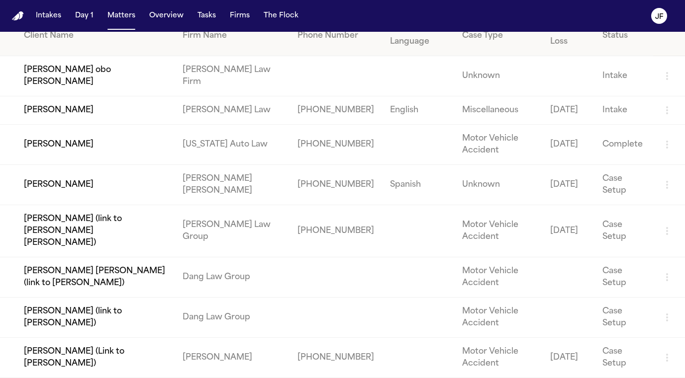 The width and height of the screenshot is (685, 378). What do you see at coordinates (281, 16) in the screenshot?
I see `a: The Flock` at bounding box center [281, 16].